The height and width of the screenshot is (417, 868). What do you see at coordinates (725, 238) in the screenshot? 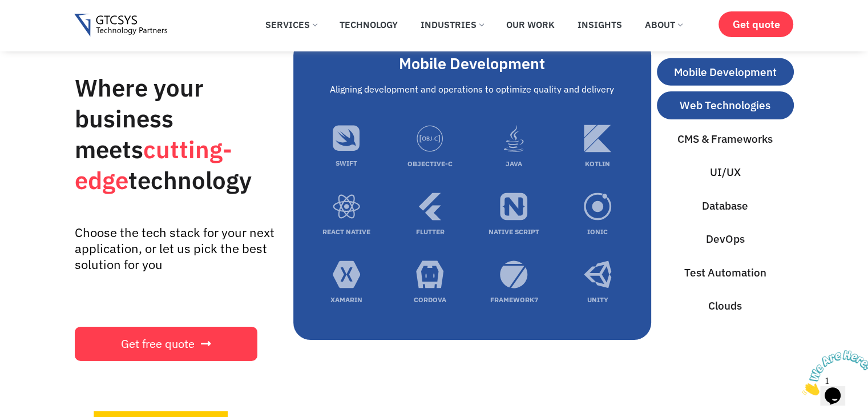
I see `span: DevOps` at bounding box center [725, 238].